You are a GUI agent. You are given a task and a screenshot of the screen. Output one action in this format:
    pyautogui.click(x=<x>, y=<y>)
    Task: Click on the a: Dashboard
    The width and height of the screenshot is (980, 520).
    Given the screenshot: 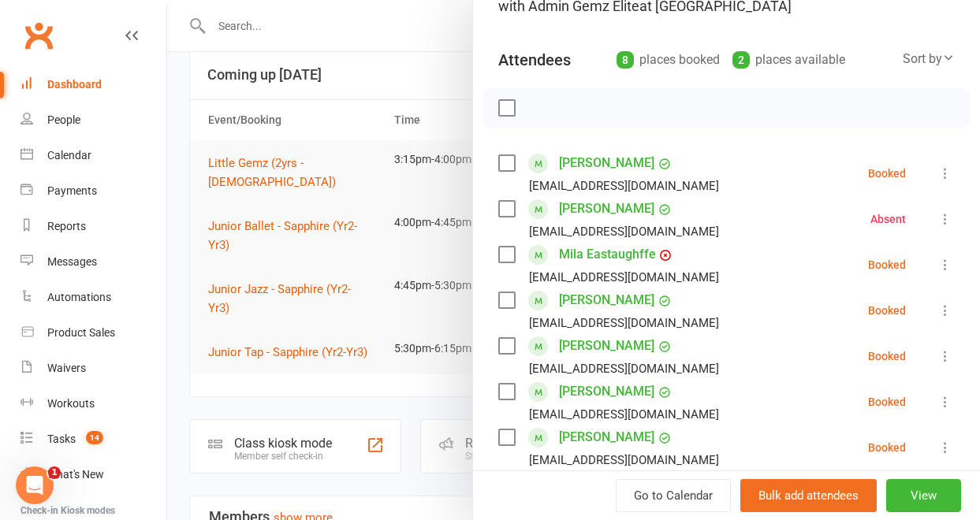 What is the action you would take?
    pyautogui.click(x=93, y=84)
    